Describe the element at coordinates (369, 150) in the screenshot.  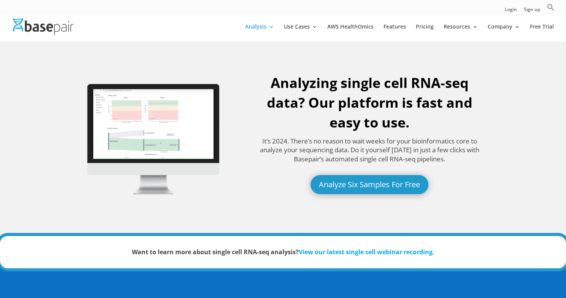
I see `span: It’s 2024. There’s no reason to wait weeks for your bioinformatics core to analyze your sequencin...` at that location.